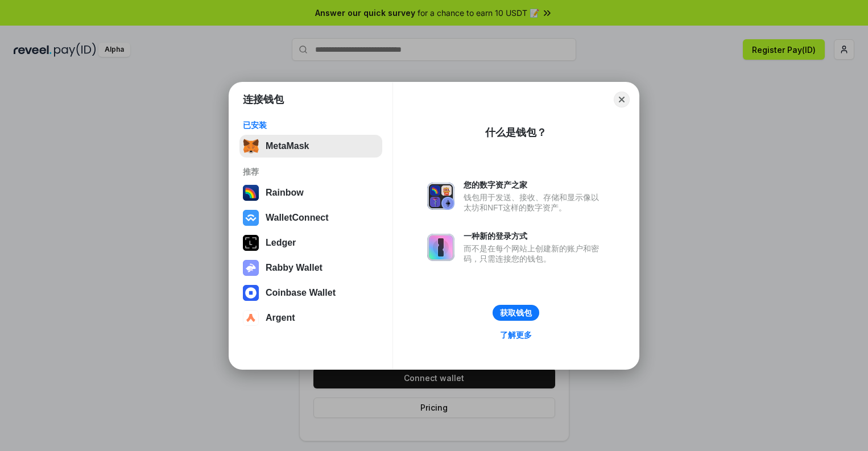 This screenshot has width=868, height=451. What do you see at coordinates (516, 335) in the screenshot?
I see `div: 了解更多` at bounding box center [516, 335].